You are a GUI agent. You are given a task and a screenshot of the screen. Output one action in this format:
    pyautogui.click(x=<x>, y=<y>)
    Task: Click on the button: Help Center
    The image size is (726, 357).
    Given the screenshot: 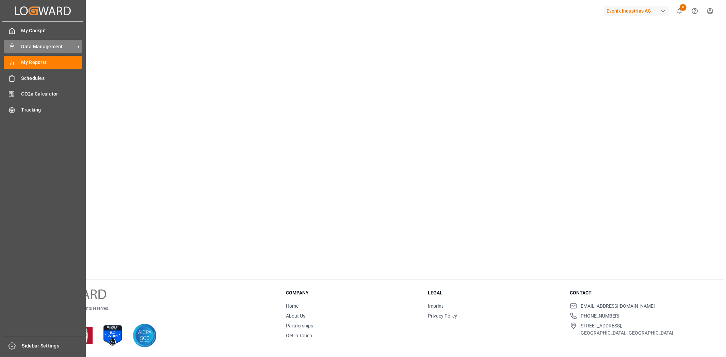 What is the action you would take?
    pyautogui.click(x=694, y=11)
    